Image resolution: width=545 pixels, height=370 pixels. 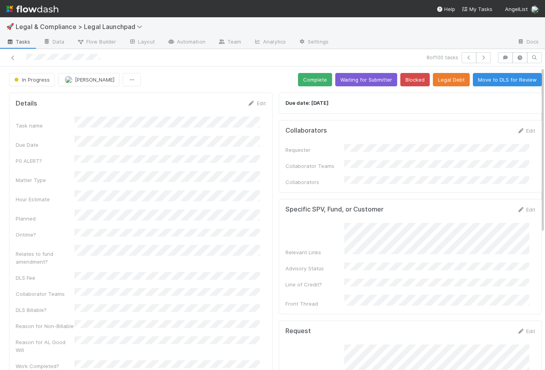 What do you see at coordinates (315, 150) in the screenshot?
I see `div: Requester` at bounding box center [315, 150].